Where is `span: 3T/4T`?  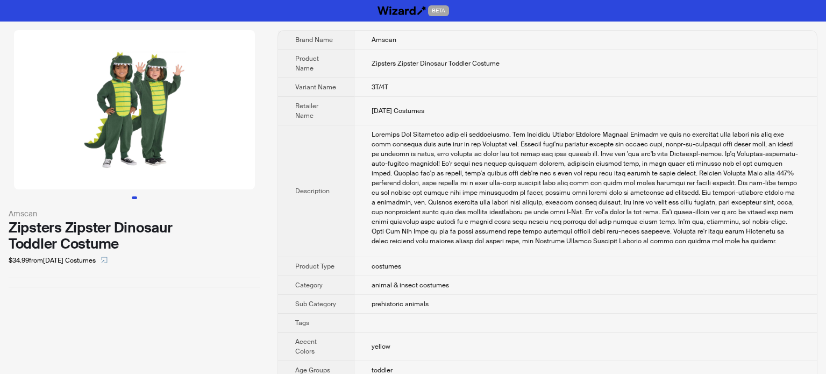
span: 3T/4T is located at coordinates (380, 87).